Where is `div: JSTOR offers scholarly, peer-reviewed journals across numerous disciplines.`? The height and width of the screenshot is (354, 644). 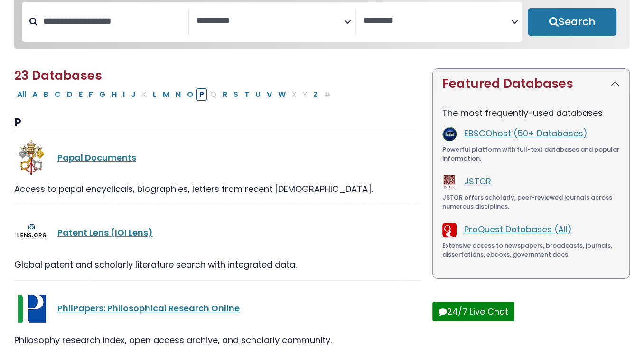
div: JSTOR offers scholarly, peer-reviewed journals across numerous disciplines. is located at coordinates (531, 202).